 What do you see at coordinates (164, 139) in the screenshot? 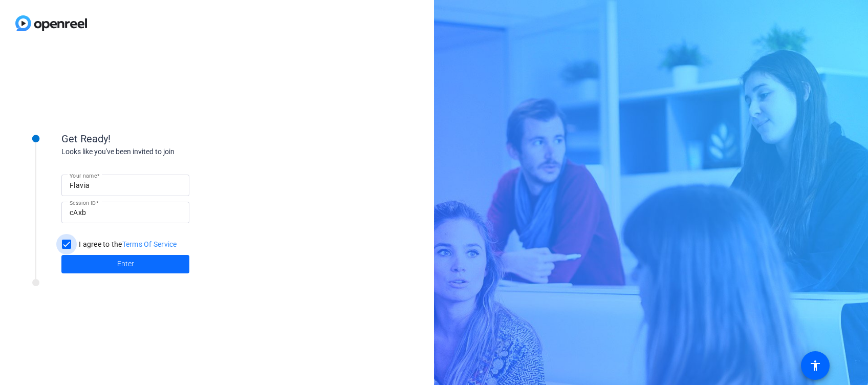
I see `div: Get Ready!` at bounding box center [164, 139].